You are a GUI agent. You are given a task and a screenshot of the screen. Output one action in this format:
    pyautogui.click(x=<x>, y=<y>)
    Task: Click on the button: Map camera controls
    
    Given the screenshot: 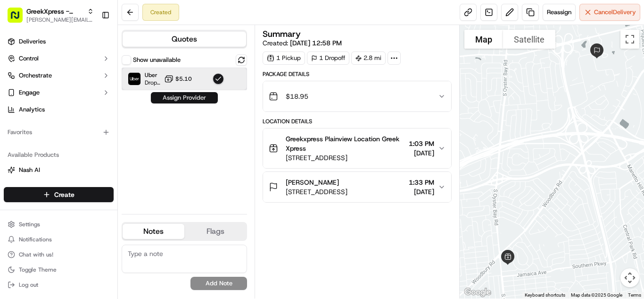 What is the action you would take?
    pyautogui.click(x=630, y=277)
    